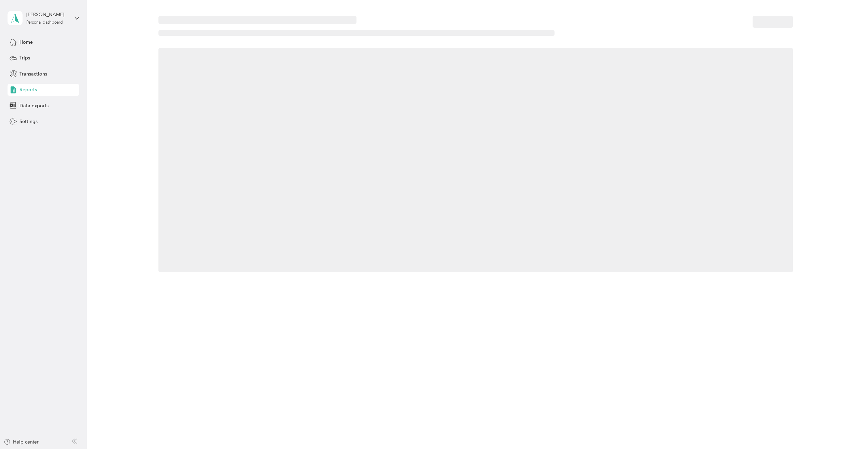 Image resolution: width=868 pixels, height=449 pixels. Describe the element at coordinates (25, 58) in the screenshot. I see `span: Trips` at that location.